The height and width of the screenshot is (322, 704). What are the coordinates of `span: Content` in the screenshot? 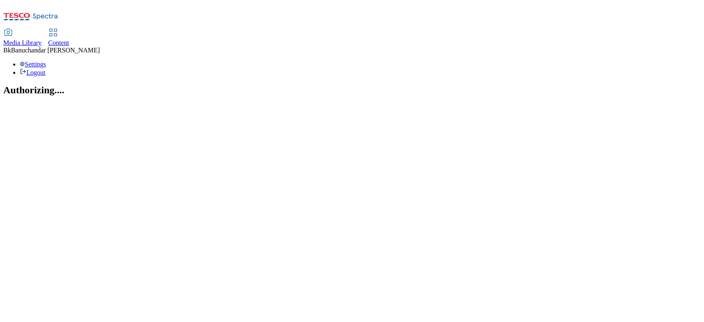 It's located at (59, 42).